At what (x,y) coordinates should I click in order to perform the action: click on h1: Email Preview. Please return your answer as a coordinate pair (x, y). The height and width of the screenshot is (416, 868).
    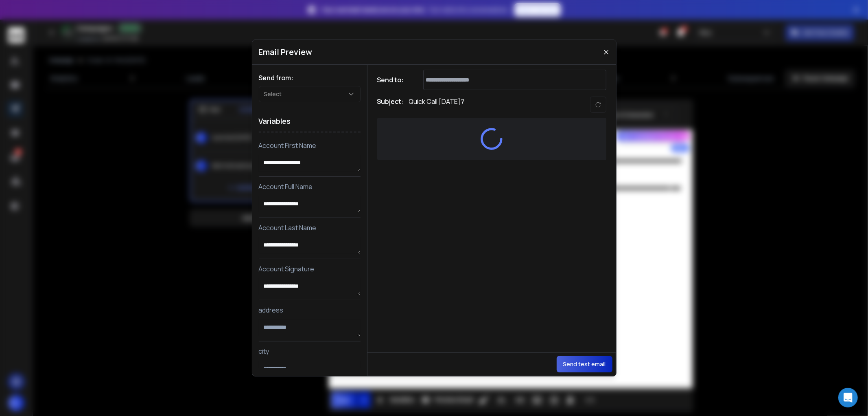
    Looking at the image, I should click on (286, 52).